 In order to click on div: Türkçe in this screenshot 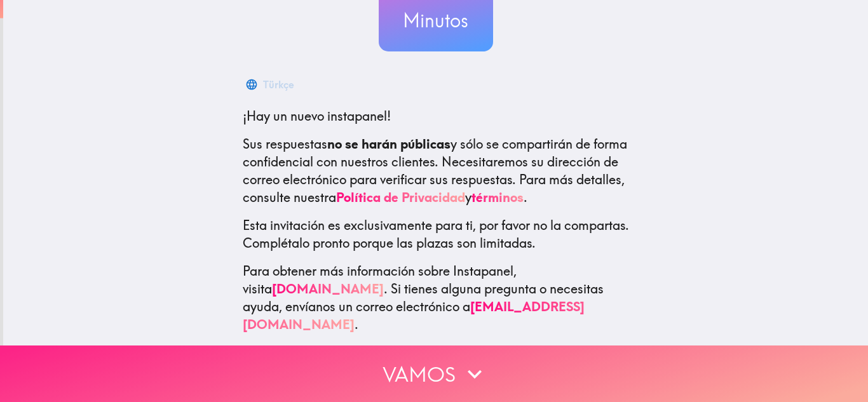, I will do `click(278, 84)`.